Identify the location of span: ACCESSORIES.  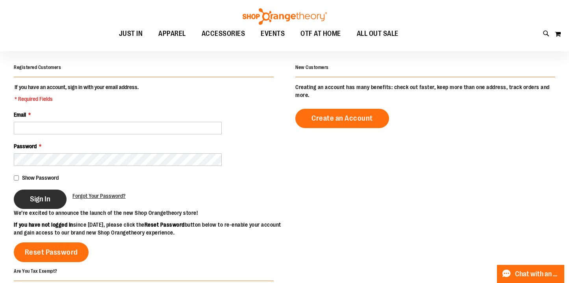
(223, 33).